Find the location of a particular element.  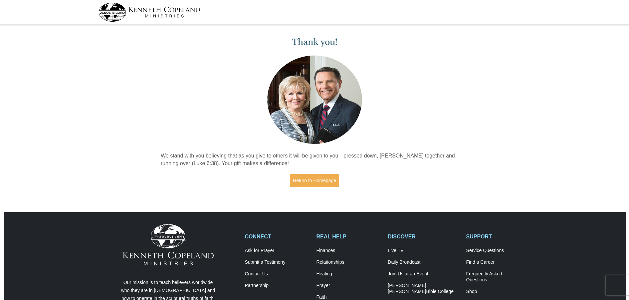

a: Service Questions is located at coordinates (498, 251).